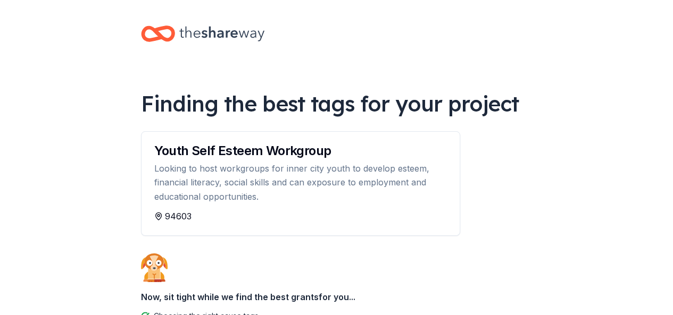  What do you see at coordinates (300, 182) in the screenshot?
I see `div: Looking to host workgroups for inner city youth to develop esteem, financial literacy, social ski...` at bounding box center [300, 182].